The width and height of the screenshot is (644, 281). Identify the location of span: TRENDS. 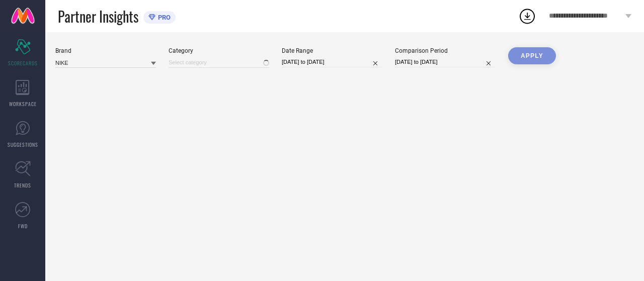
(23, 185).